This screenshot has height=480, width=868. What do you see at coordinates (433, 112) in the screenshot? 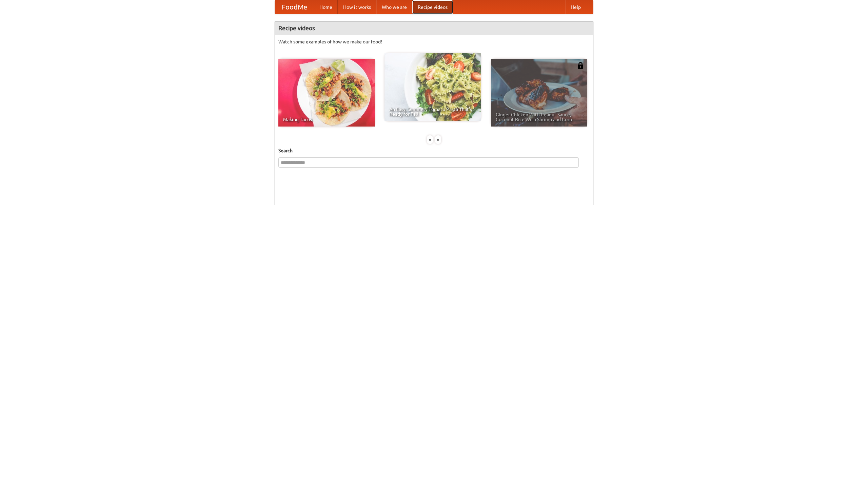
I see `span: An Easy, Summery Tomato Pasta That's Ready for Fall` at bounding box center [433, 112].